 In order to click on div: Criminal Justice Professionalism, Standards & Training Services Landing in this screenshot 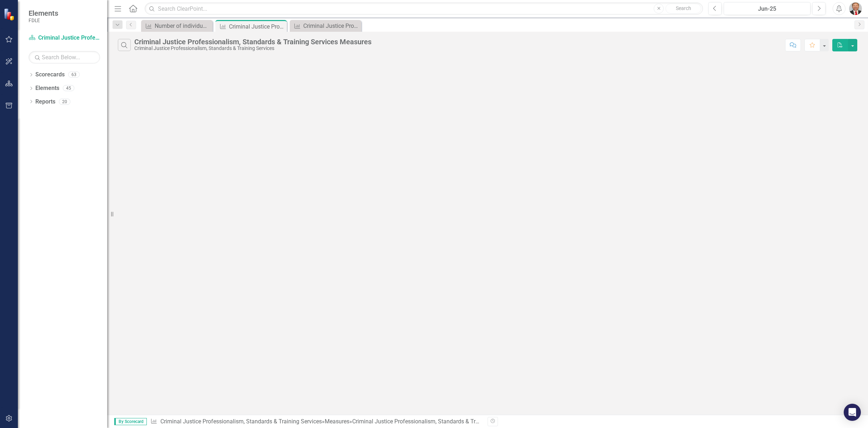, I will do `click(331, 26)`.